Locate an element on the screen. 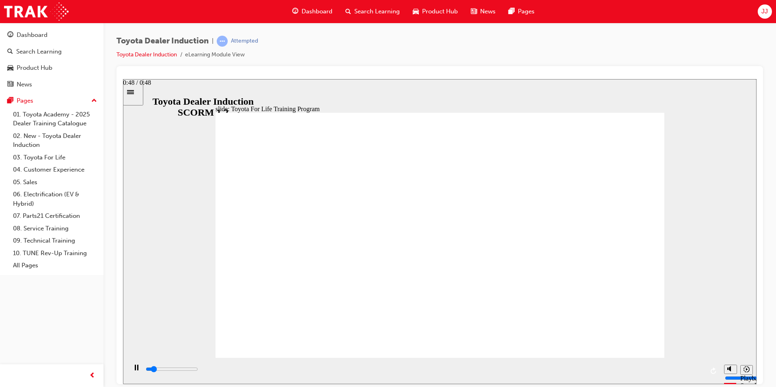 Image resolution: width=776 pixels, height=387 pixels. input: volume is located at coordinates (628, 299).